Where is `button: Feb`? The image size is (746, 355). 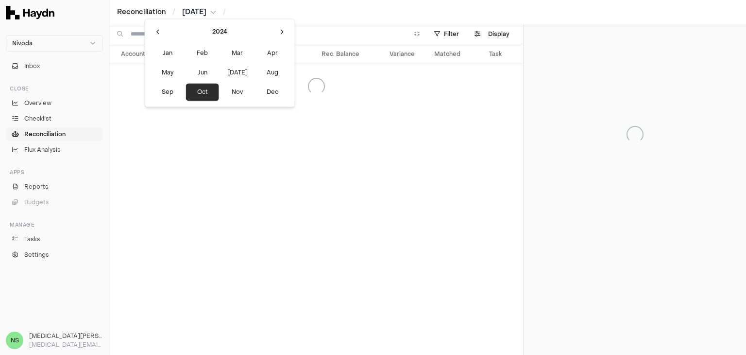 button: Feb is located at coordinates (203, 53).